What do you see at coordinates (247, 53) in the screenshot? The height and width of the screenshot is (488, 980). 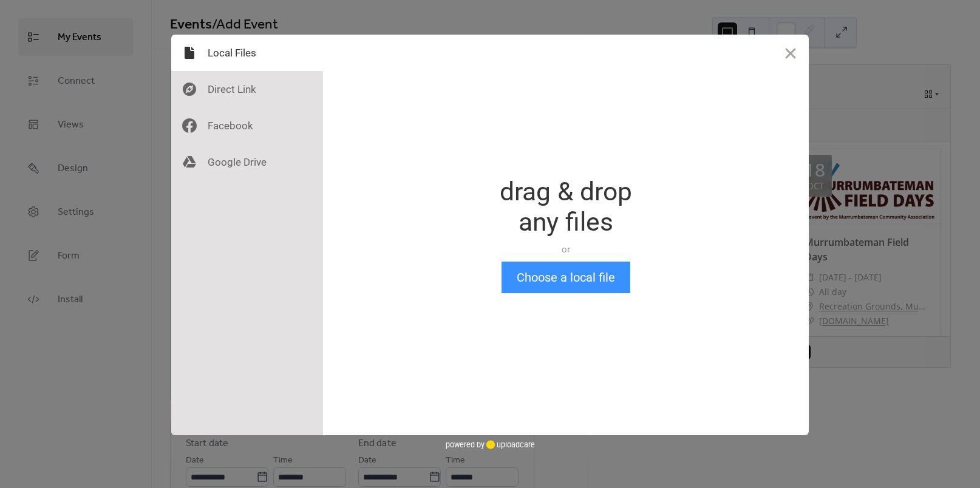 I see `div: Local Files` at bounding box center [247, 53].